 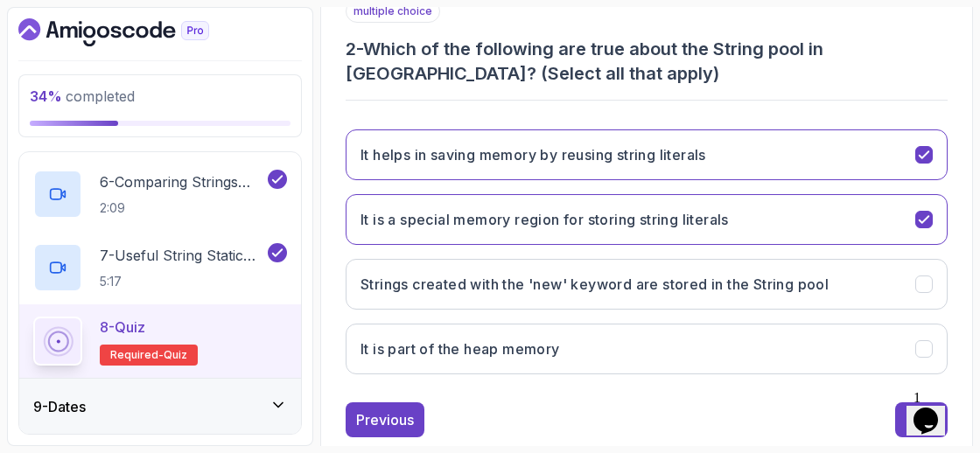 I want to click on a: Dashboard, so click(x=133, y=32).